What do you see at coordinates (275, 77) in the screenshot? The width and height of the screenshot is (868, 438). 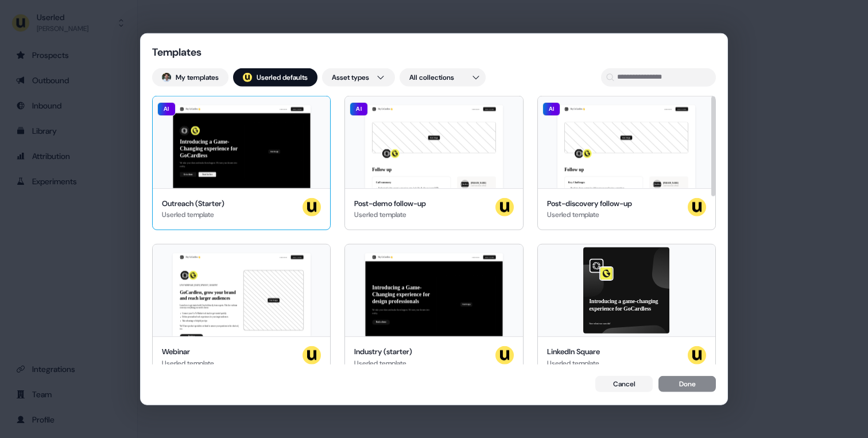 I see `button: userled logo;Userled defaults` at bounding box center [275, 77].